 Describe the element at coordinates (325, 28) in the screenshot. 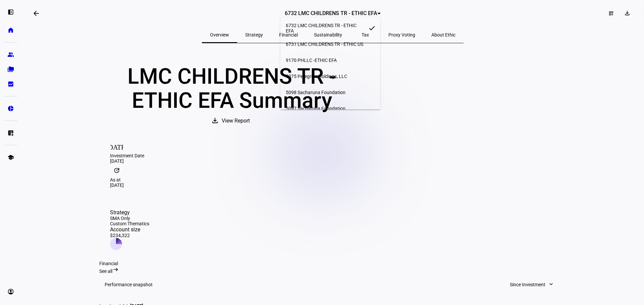

I see `span: 6732 LMC CHILDRENS TR - ETHIC EFA` at that location.